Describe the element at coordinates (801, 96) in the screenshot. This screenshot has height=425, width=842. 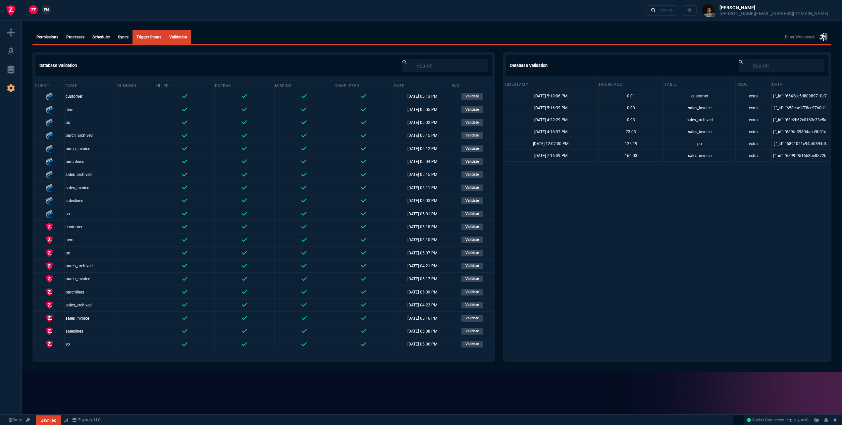
I see `td: { "_id": "6542cc5d80989710c7...` at that location.